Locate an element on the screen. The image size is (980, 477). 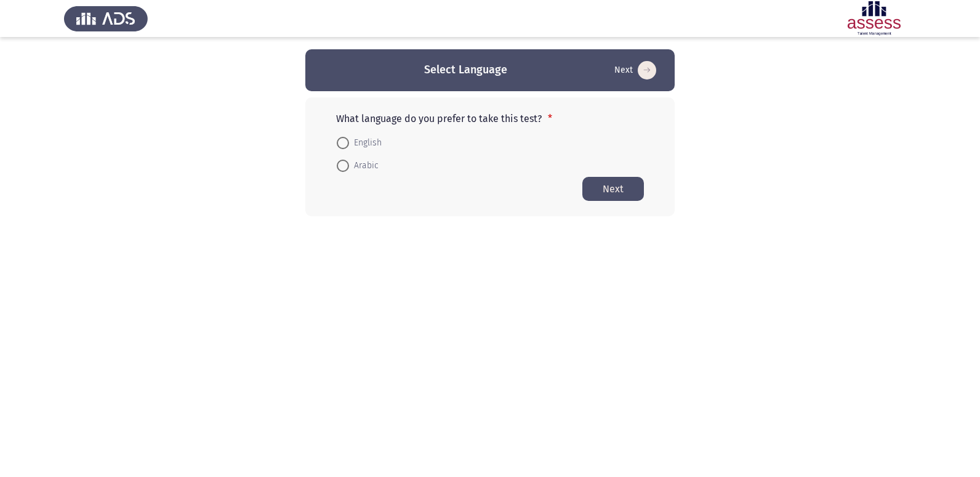
span: Arabic is located at coordinates (364, 166).